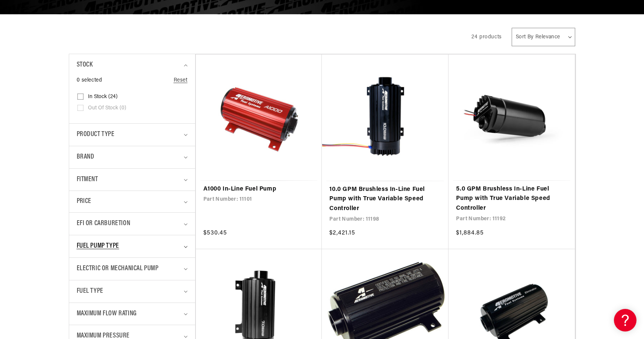 The width and height of the screenshot is (644, 339). I want to click on span: Electric or Mechanical Pump, so click(117, 269).